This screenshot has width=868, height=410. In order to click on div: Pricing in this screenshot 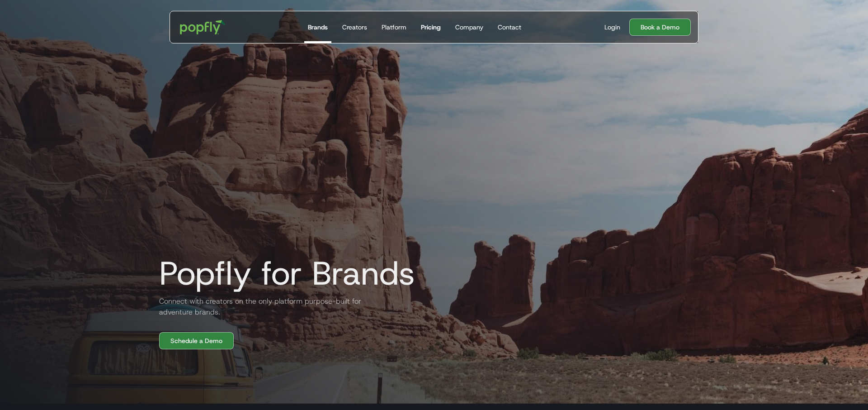, I will do `click(431, 27)`.